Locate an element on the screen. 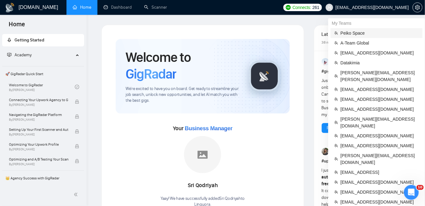 The height and width of the screenshot is (206, 425). span: Peiko Space is located at coordinates (379, 33).